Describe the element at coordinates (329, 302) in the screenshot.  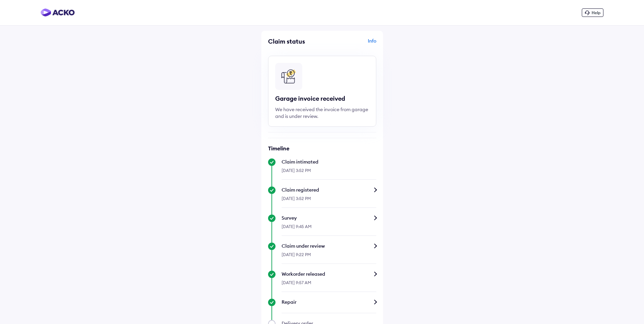
I see `div: Repair` at that location.